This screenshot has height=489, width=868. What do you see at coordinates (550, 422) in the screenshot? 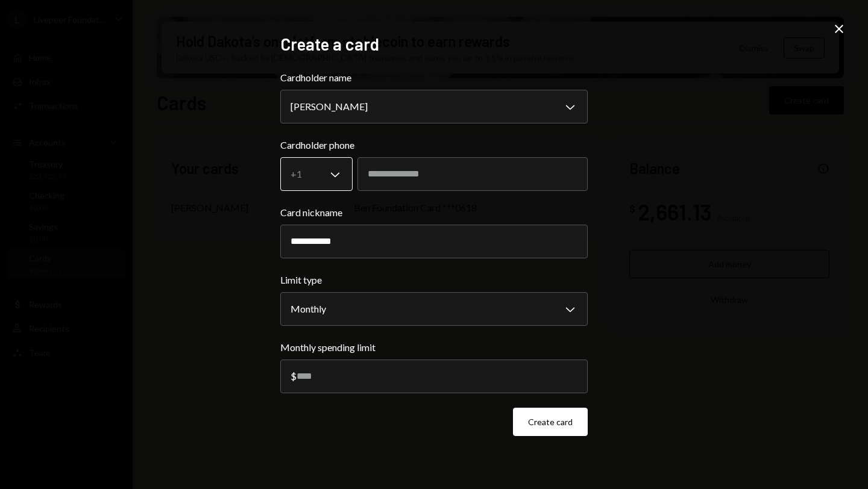
I see `button: Create card` at bounding box center [550, 422].